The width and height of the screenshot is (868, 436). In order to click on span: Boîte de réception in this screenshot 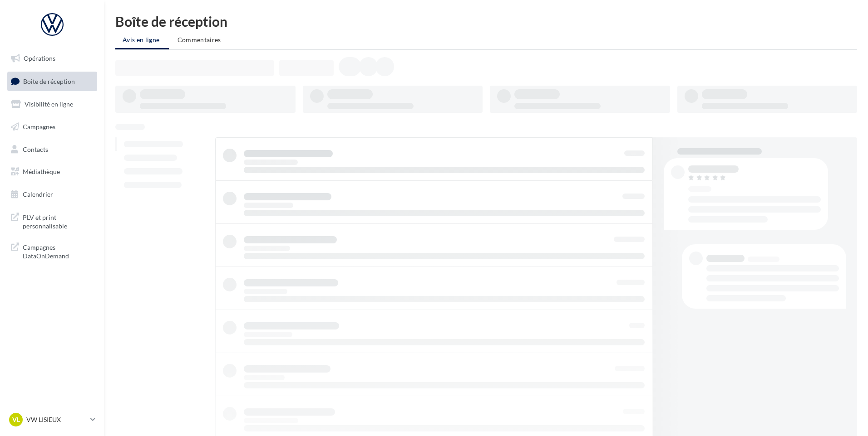, I will do `click(49, 81)`.